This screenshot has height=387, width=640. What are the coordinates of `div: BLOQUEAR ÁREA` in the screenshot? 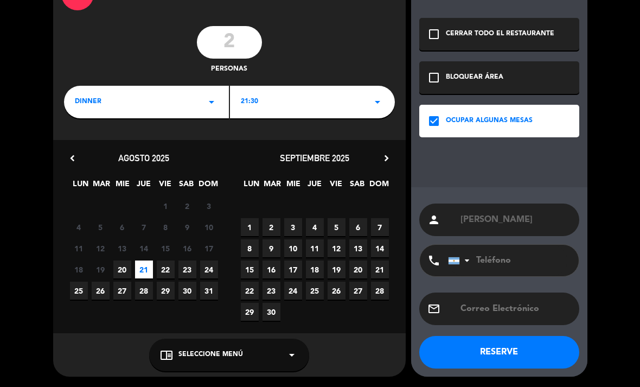 It's located at (475, 78).